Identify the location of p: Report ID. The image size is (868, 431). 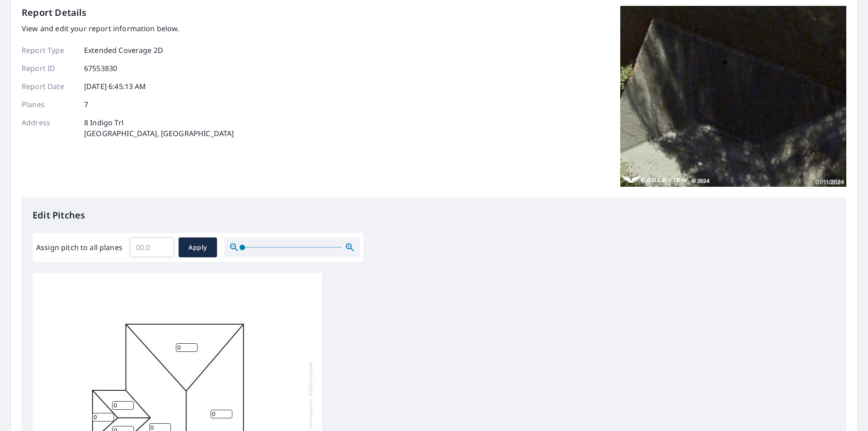
(49, 68).